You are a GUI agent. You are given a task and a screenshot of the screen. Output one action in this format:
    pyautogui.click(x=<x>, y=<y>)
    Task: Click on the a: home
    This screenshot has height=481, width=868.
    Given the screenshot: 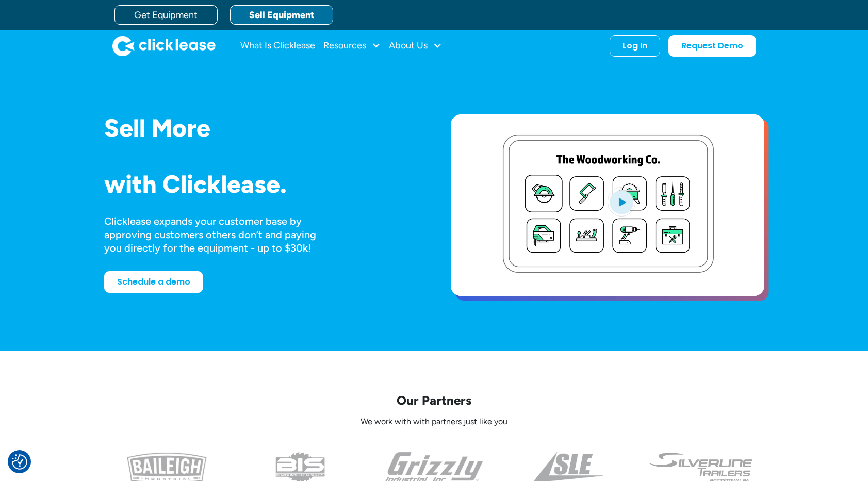 What is the action you would take?
    pyautogui.click(x=164, y=46)
    